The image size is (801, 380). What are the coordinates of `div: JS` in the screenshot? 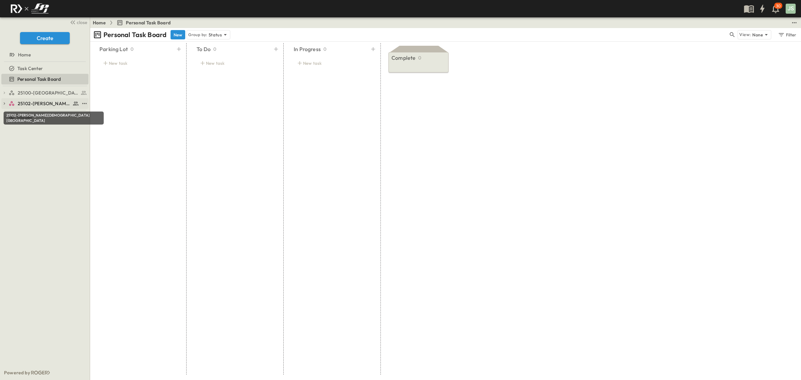 It's located at (791, 9).